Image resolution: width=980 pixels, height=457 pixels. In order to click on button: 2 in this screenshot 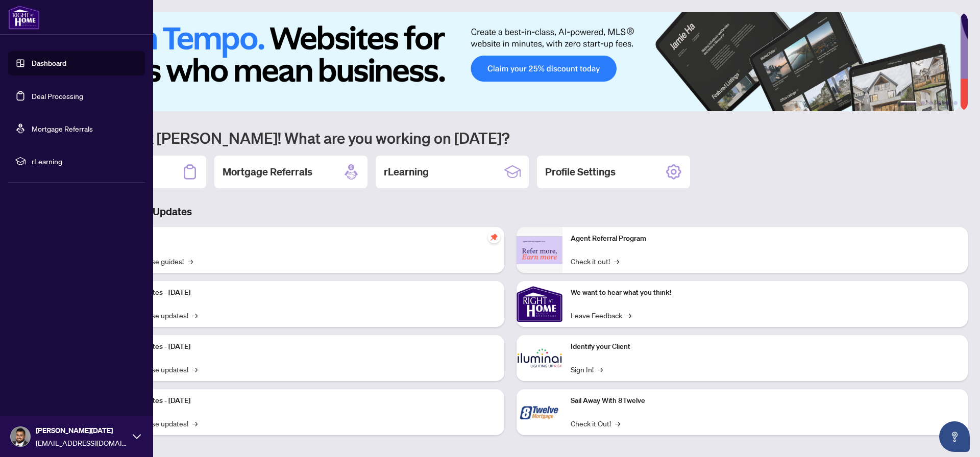, I will do `click(923, 103)`.